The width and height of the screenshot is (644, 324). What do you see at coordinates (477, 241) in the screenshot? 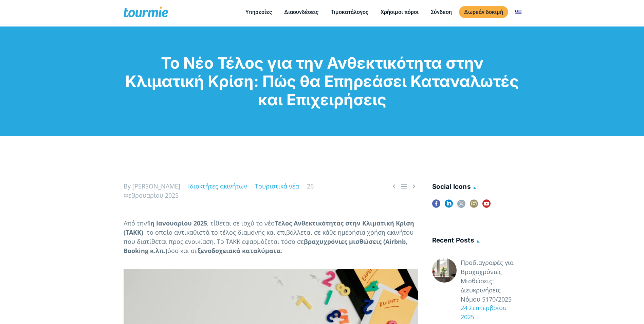
I see `h4: Recent posts` at bounding box center [477, 241].